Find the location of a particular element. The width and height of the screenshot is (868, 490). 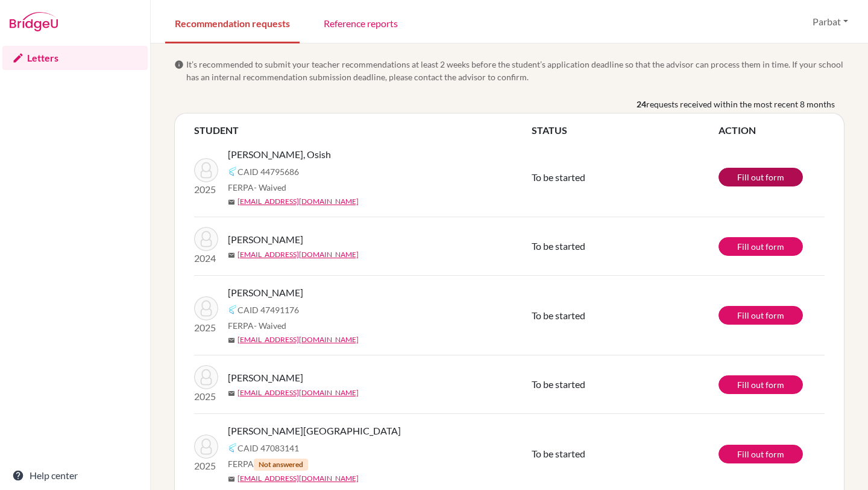

a: Reference reports is located at coordinates (361, 22).